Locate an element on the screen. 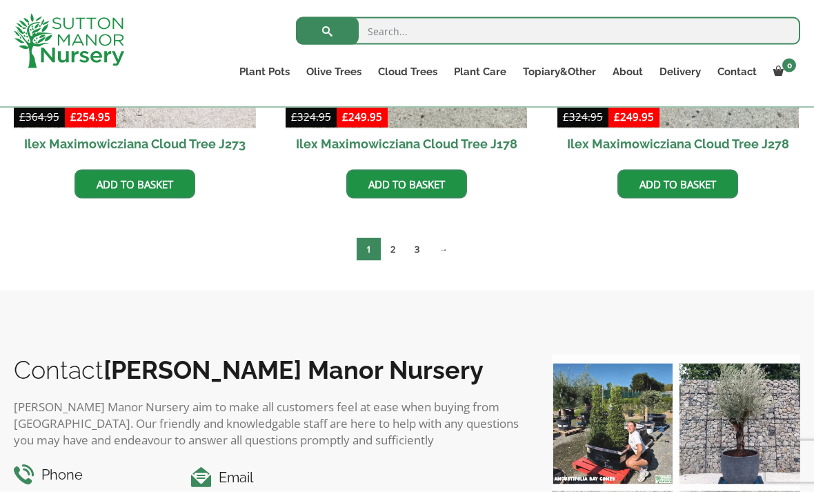 The height and width of the screenshot is (492, 814). a: About is located at coordinates (627, 72).